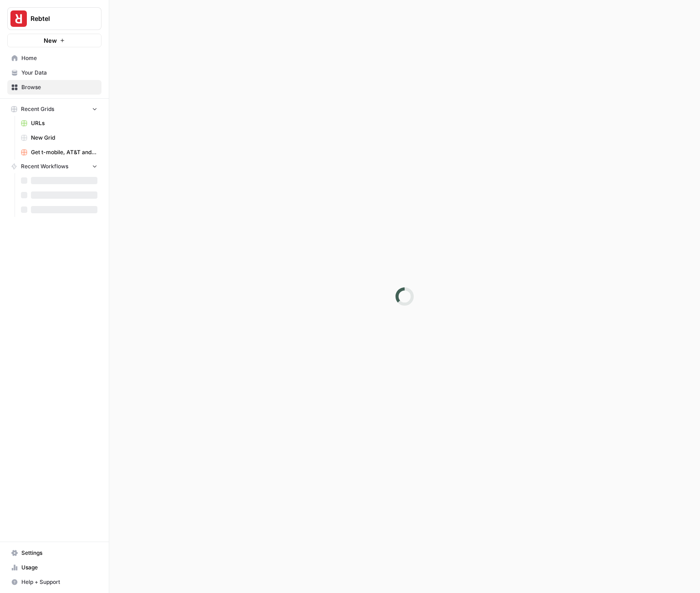 This screenshot has width=700, height=593. What do you see at coordinates (54, 553) in the screenshot?
I see `a: Settings` at bounding box center [54, 553].